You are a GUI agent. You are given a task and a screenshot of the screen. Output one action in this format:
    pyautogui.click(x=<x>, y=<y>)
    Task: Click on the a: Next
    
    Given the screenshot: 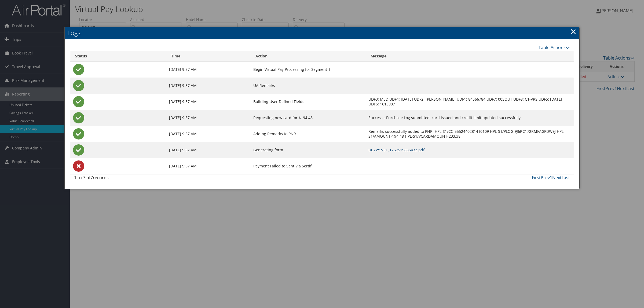 What is the action you would take?
    pyautogui.click(x=557, y=177)
    